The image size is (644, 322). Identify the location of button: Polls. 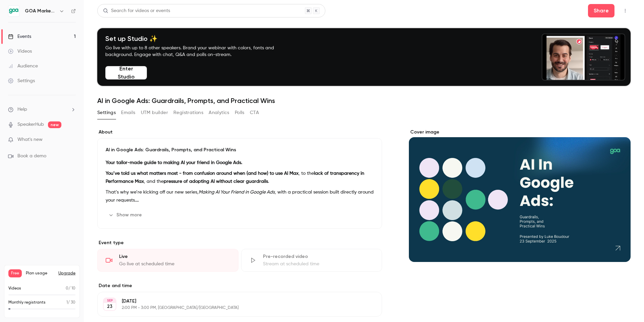
(240, 112).